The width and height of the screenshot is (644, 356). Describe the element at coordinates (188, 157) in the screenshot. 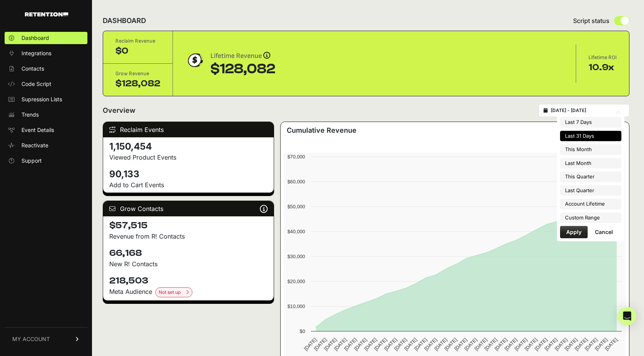

I see `p: Viewed Product Events` at that location.